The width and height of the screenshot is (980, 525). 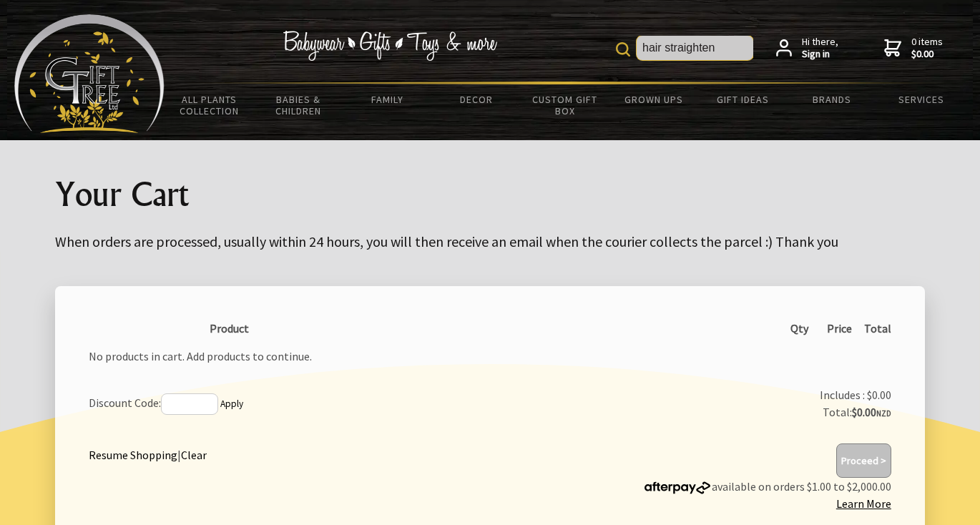 I want to click on span: NZD, so click(x=883, y=413).